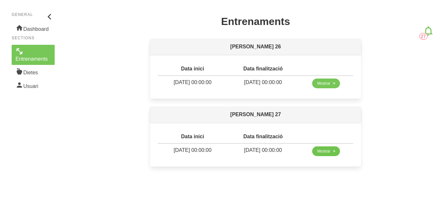 The height and width of the screenshot is (197, 437). What do you see at coordinates (33, 72) in the screenshot?
I see `a: Dietes` at bounding box center [33, 72].